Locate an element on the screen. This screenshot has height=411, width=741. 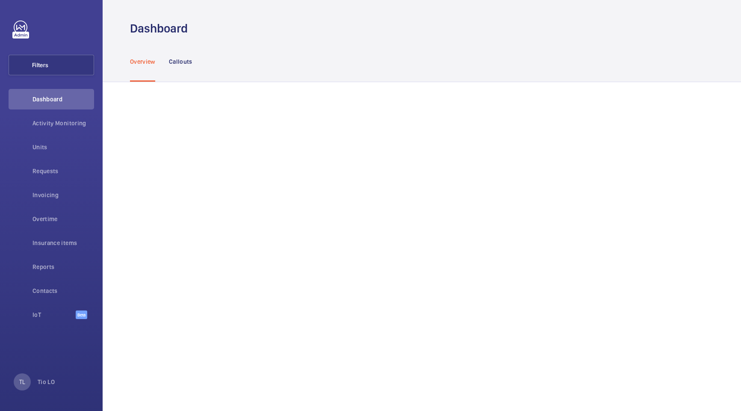
span: Invoicing is located at coordinates (63, 195).